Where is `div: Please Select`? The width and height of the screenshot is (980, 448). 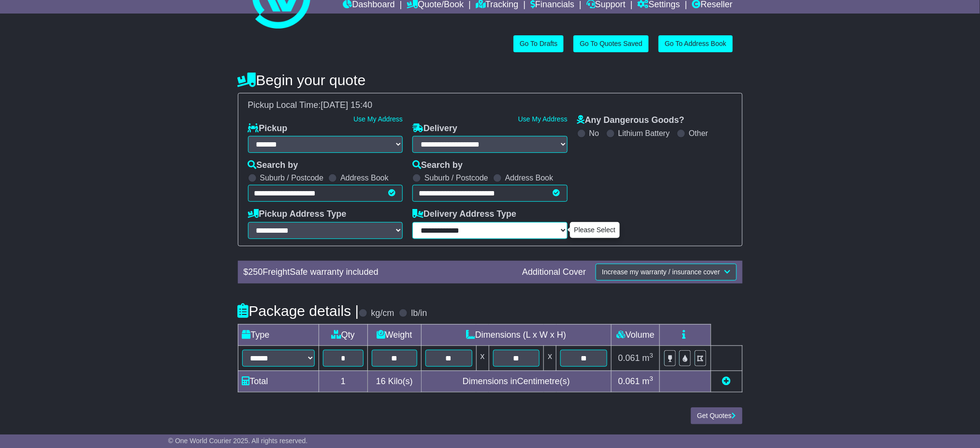 div: Please Select is located at coordinates (595, 230).